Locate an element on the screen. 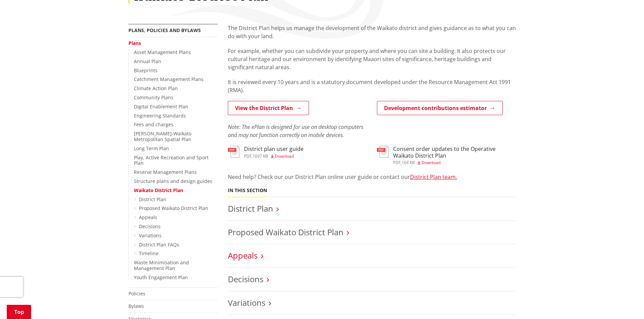 The image size is (644, 319). a: Bylaws is located at coordinates (136, 306).